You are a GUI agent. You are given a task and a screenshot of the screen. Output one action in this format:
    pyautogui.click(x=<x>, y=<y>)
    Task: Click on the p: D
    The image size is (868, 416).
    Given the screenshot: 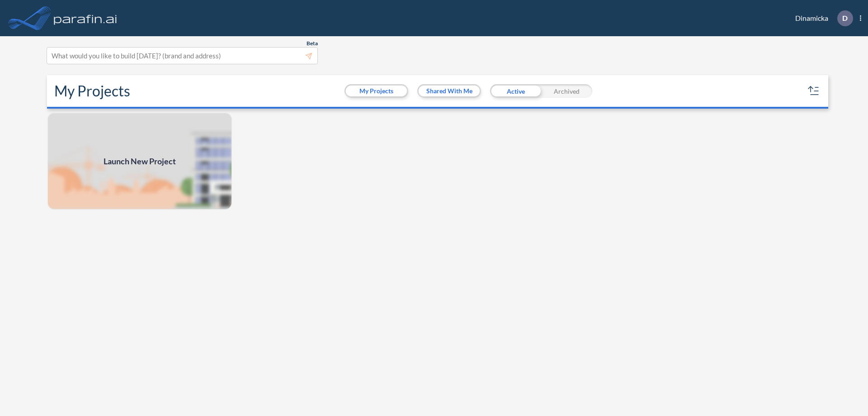 What is the action you would take?
    pyautogui.click(x=845, y=18)
    